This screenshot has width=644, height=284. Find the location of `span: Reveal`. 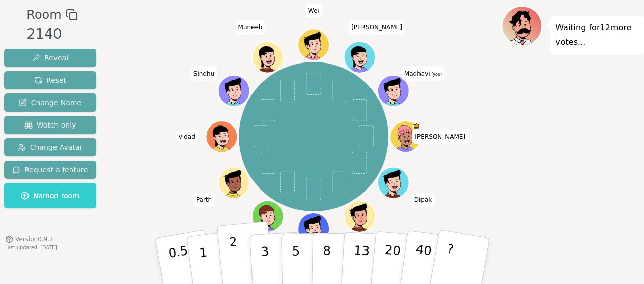

span: Reveal is located at coordinates (50, 58).